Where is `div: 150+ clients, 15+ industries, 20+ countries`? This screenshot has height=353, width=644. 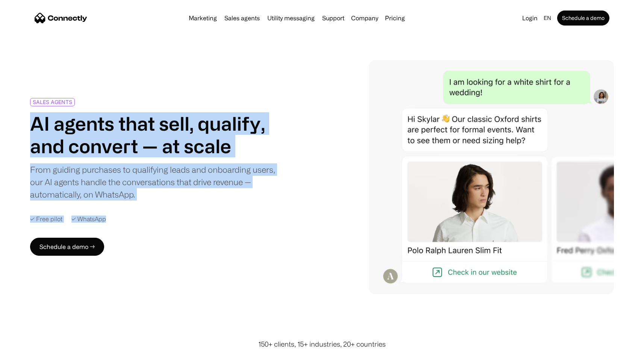
div: 150+ clients, 15+ industries, 20+ countries is located at coordinates (322, 344).